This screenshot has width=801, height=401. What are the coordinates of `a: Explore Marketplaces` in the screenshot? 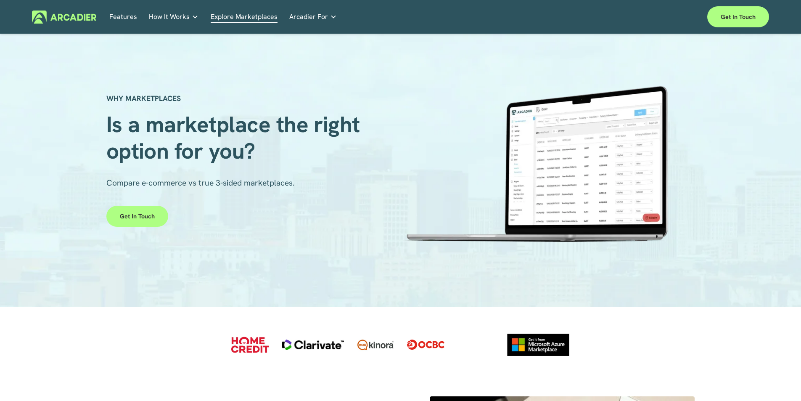 It's located at (244, 17).